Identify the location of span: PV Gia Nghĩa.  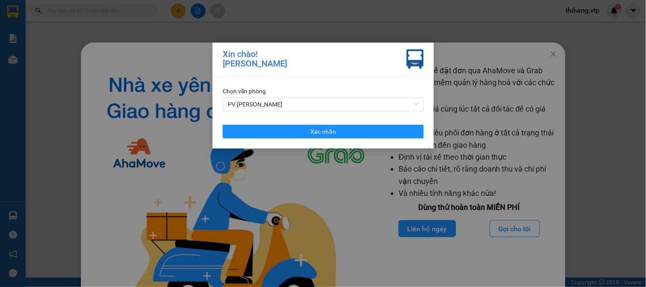
(323, 104).